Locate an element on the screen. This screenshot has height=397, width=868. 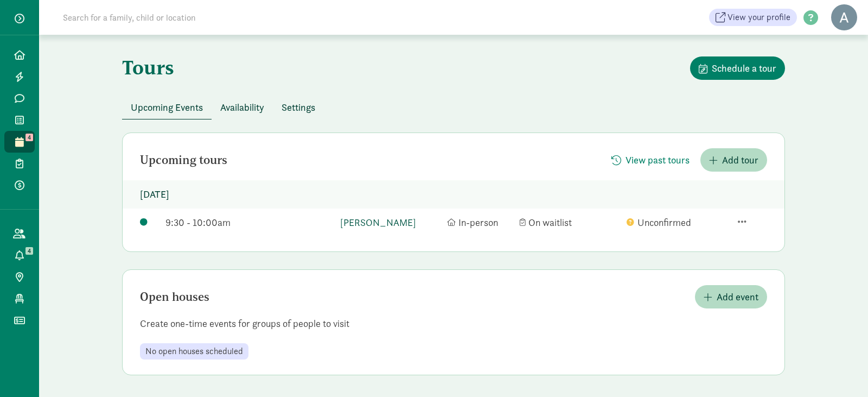
button: Add tour is located at coordinates (733, 160).